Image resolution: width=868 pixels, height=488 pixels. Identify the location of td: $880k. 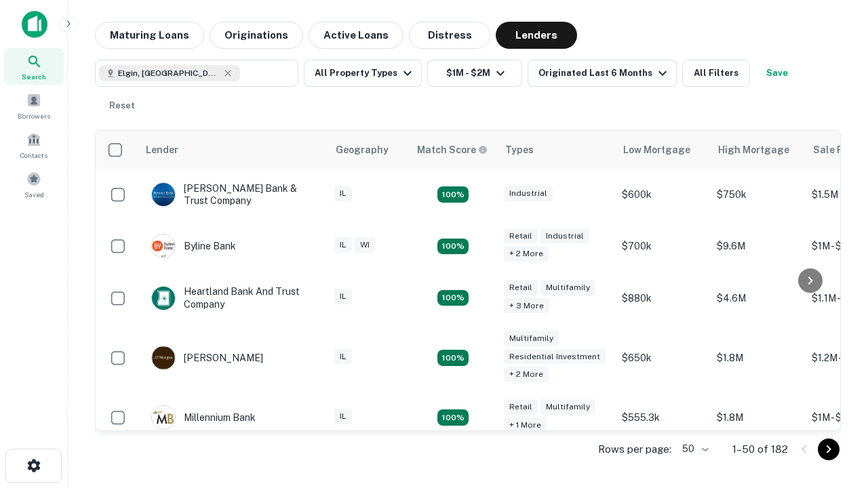
(662, 297).